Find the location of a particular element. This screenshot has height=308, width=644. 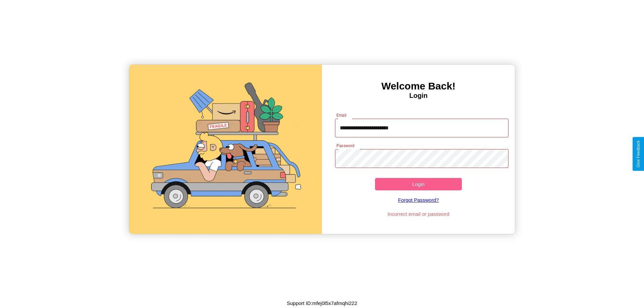

img: gif is located at coordinates (225, 149).